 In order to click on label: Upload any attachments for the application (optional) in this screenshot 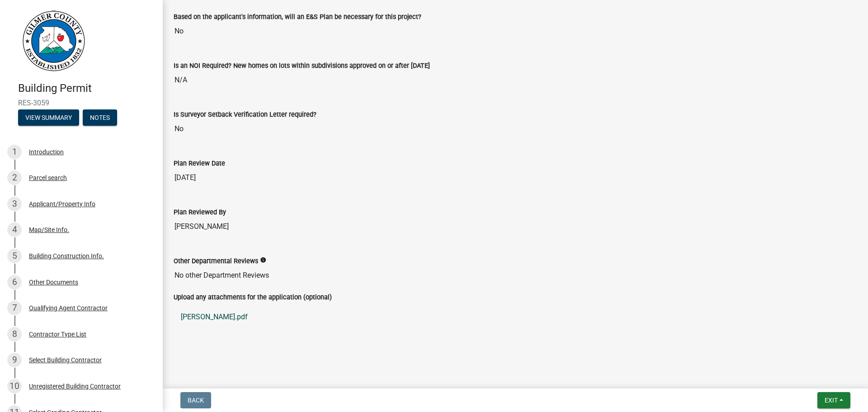, I will do `click(253, 297)`.